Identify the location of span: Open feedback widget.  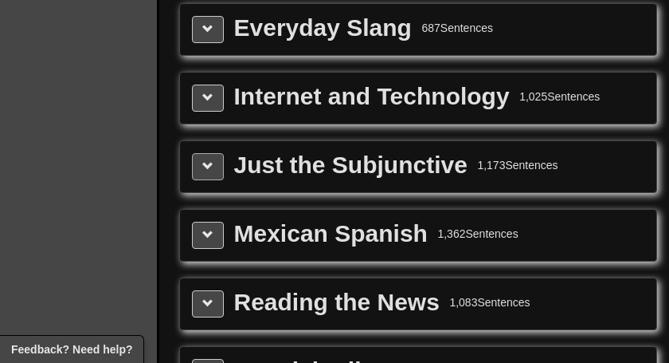
(72, 349).